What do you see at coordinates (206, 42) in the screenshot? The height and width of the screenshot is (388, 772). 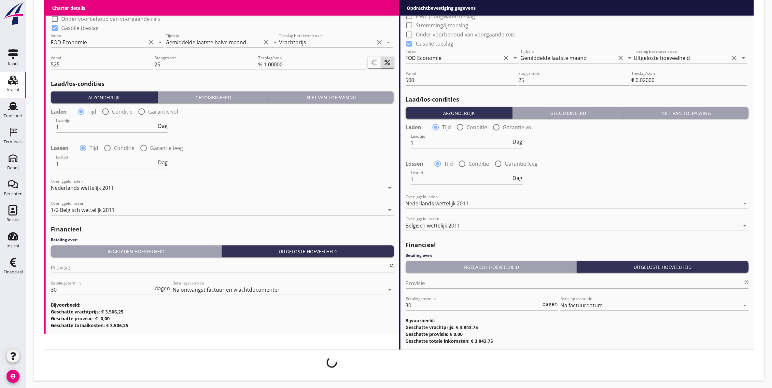 I see `div: Gemiddelde laatste halve maand` at bounding box center [206, 42].